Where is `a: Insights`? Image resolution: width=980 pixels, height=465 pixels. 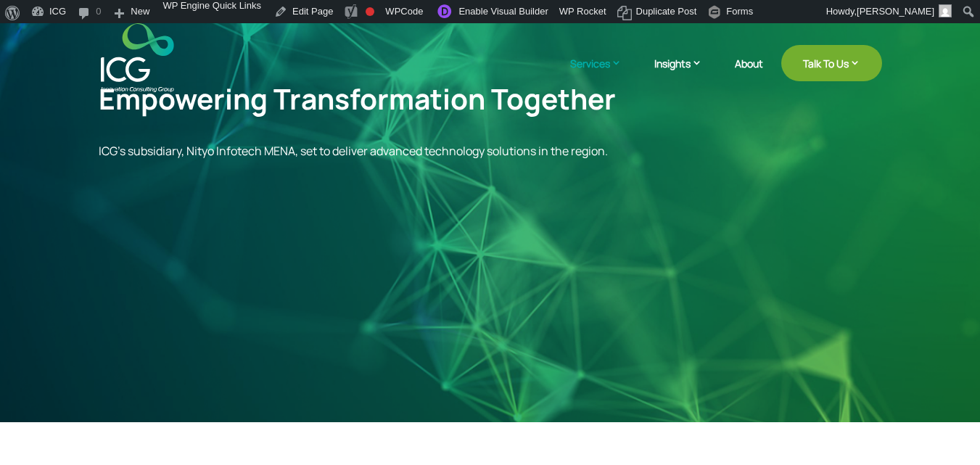
a: Insights is located at coordinates (685, 74).